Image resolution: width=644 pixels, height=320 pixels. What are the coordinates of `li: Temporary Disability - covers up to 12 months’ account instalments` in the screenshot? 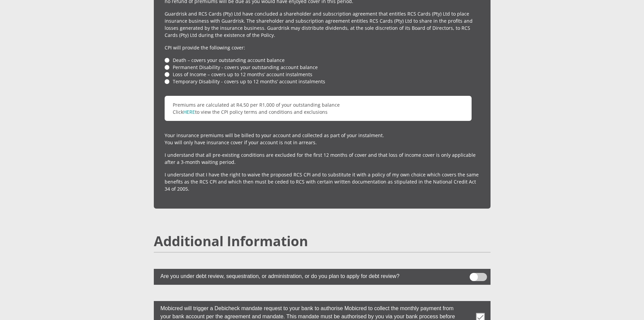 It's located at (322, 81).